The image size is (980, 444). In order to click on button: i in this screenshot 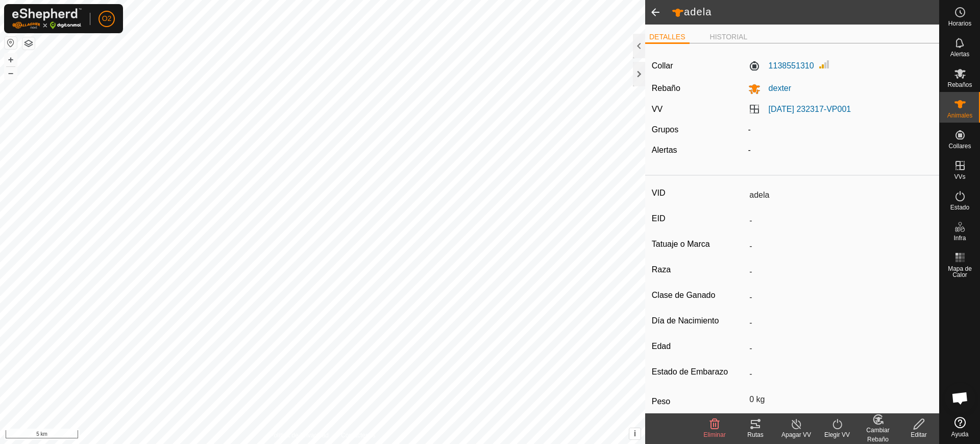, I will do `click(635, 434)`.